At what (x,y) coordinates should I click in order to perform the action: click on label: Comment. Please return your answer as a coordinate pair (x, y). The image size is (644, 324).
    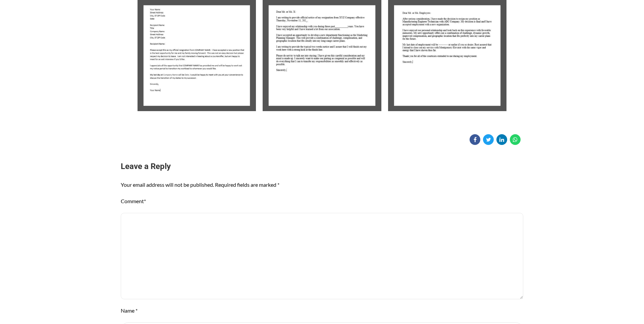
    Looking at the image, I should click on (133, 201).